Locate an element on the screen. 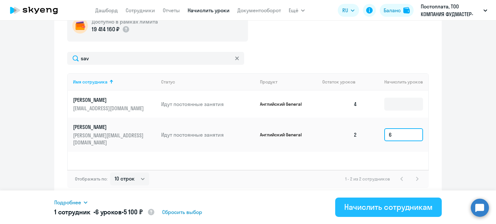 This screenshot has width=496, height=224. span: Подробнее is located at coordinates (67, 203).